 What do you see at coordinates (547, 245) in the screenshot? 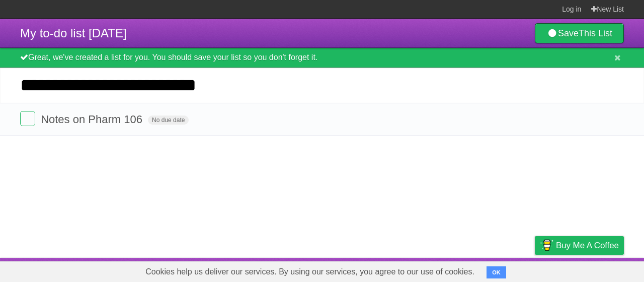
I see `img: Buy me a coffee` at bounding box center [547, 245].